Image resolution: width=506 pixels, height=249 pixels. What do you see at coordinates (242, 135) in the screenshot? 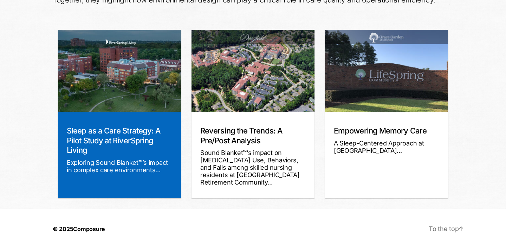
I see `a: Reversing the Trends: A Pre/Post Analysis` at bounding box center [242, 135].